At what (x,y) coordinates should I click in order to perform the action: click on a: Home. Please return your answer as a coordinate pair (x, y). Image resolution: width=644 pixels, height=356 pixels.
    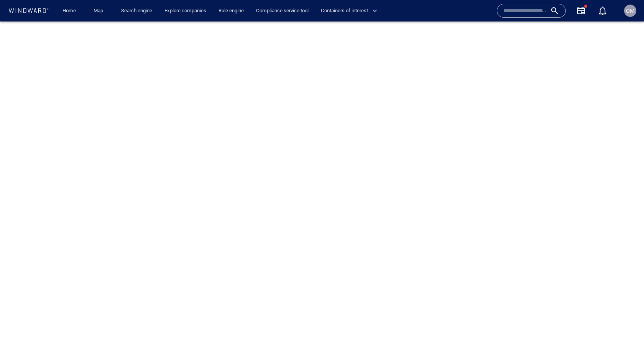
    Looking at the image, I should click on (69, 10).